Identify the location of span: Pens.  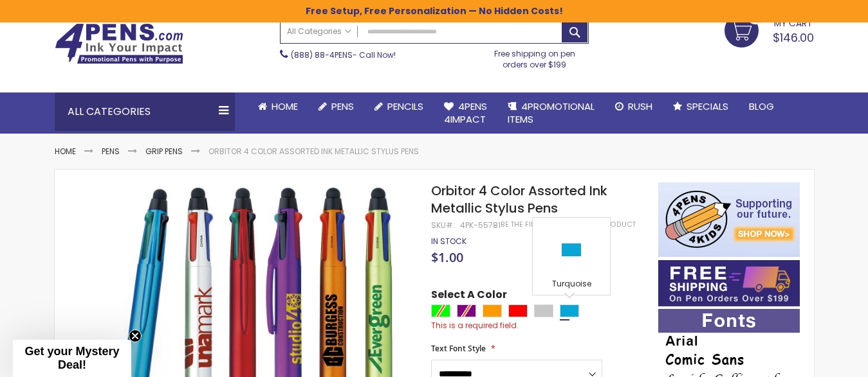
(342, 106).